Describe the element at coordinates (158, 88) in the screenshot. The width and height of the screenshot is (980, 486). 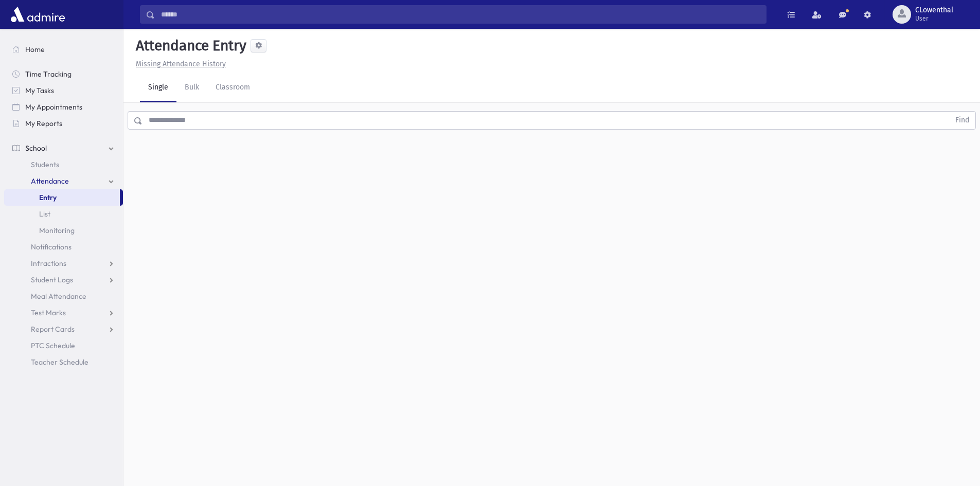
I see `a: Single` at that location.